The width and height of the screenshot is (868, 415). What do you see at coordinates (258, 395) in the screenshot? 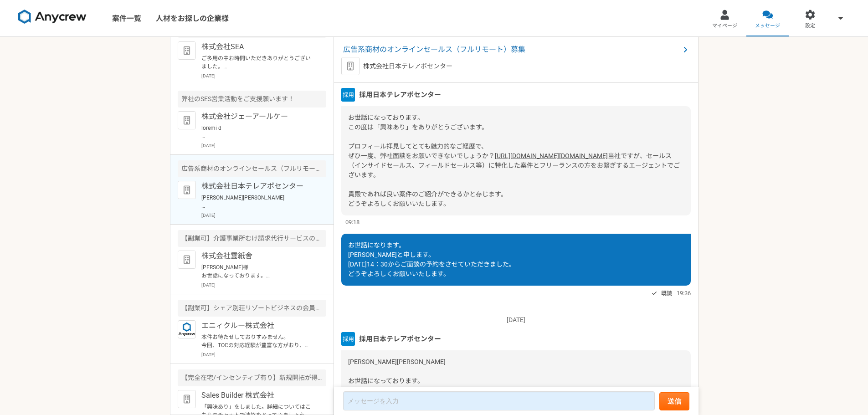
I see `p: Sales Builder 株式会社` at bounding box center [258, 395].